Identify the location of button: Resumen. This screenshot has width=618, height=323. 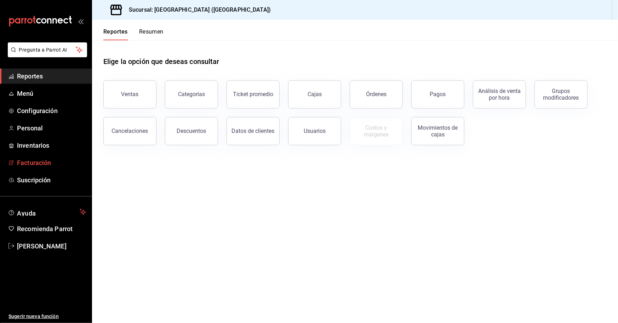
(151, 34).